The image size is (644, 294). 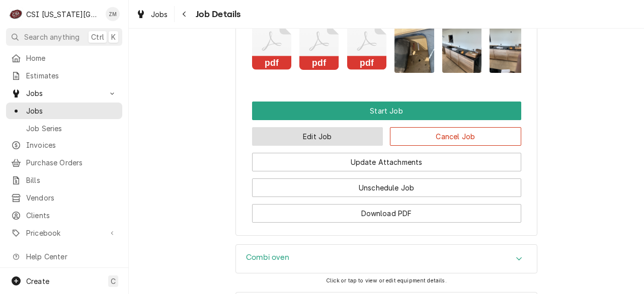 What do you see at coordinates (64, 163) in the screenshot?
I see `a: Purchase Orders` at bounding box center [64, 163].